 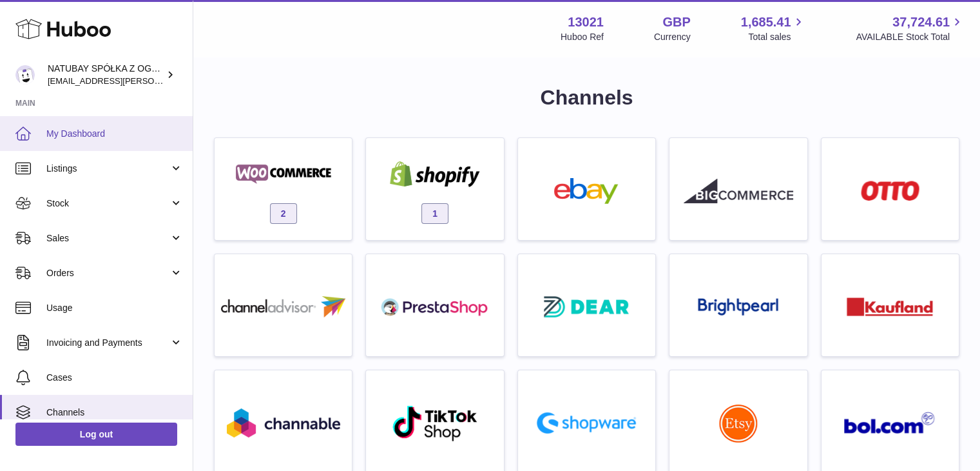 What do you see at coordinates (587, 306) in the screenshot?
I see `img: roseta-dear` at bounding box center [587, 306].